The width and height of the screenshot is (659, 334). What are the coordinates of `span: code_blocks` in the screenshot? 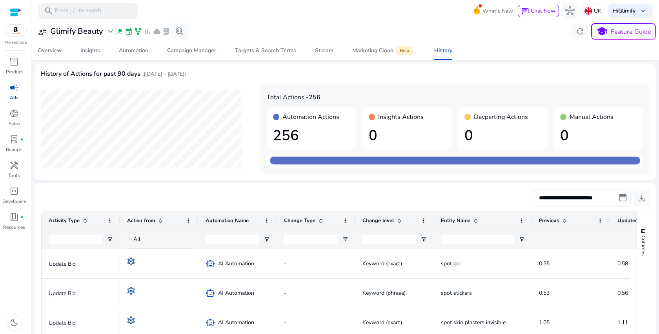 It's located at (14, 191).